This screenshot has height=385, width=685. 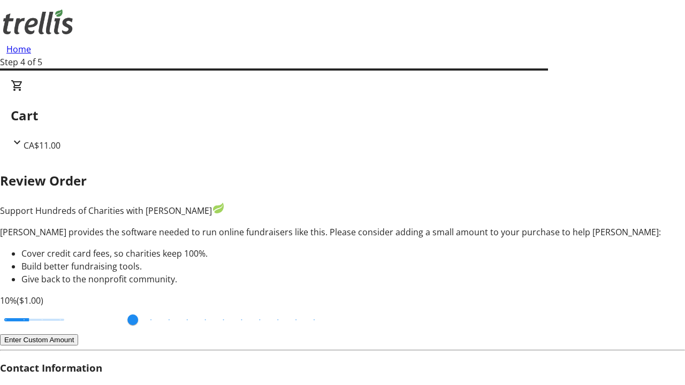 I want to click on h2: Cart, so click(x=342, y=116).